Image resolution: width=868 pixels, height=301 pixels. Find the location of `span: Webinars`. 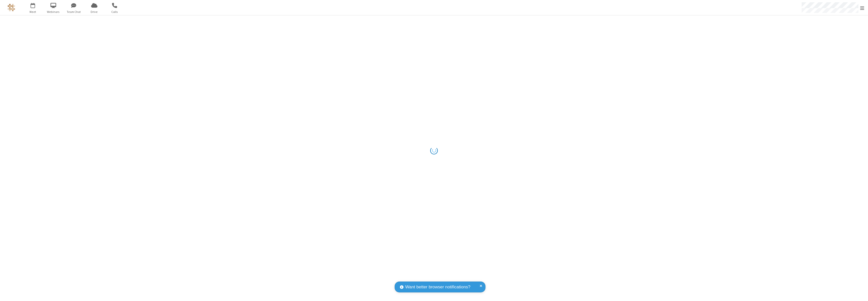

span: Webinars is located at coordinates (53, 12).